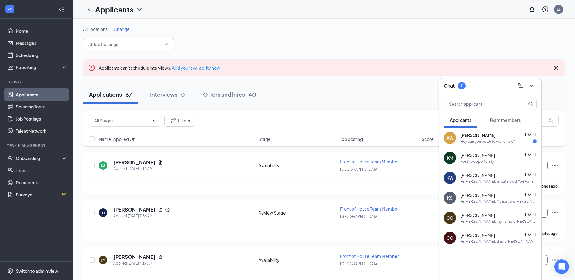  What do you see at coordinates (532, 86) in the screenshot?
I see `button: ChevronDown` at bounding box center [532, 86].